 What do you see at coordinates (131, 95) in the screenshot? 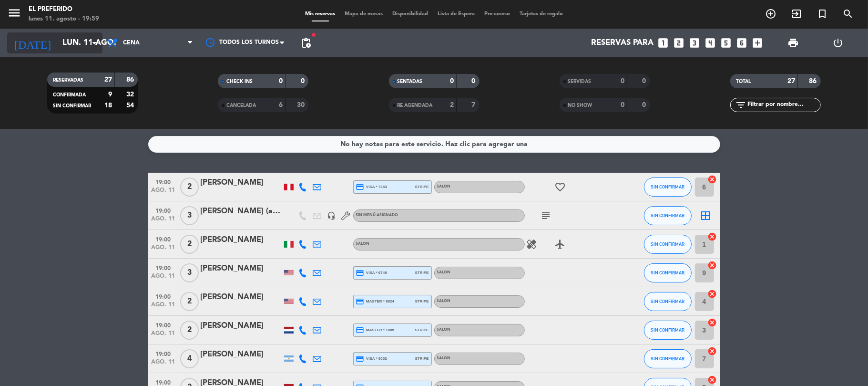
I see `strong: 32` at bounding box center [131, 95].